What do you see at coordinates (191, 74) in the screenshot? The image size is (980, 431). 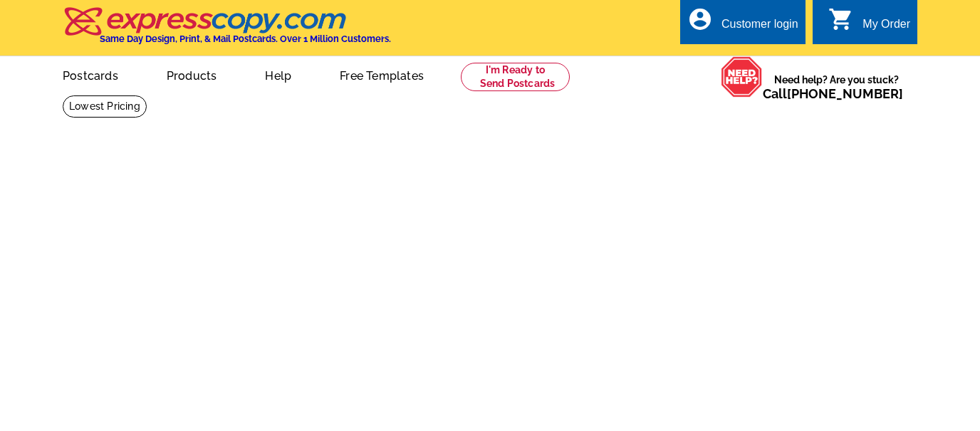 I see `a: Products` at bounding box center [191, 74].